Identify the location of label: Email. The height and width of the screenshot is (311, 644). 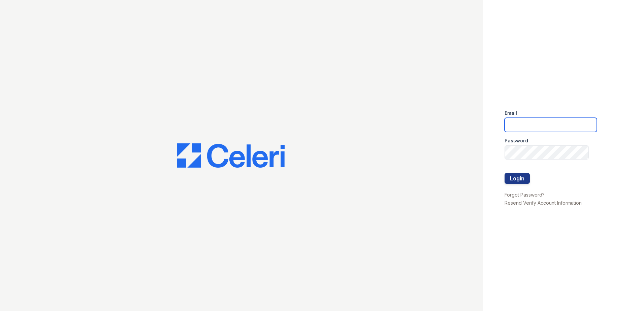
(510, 113).